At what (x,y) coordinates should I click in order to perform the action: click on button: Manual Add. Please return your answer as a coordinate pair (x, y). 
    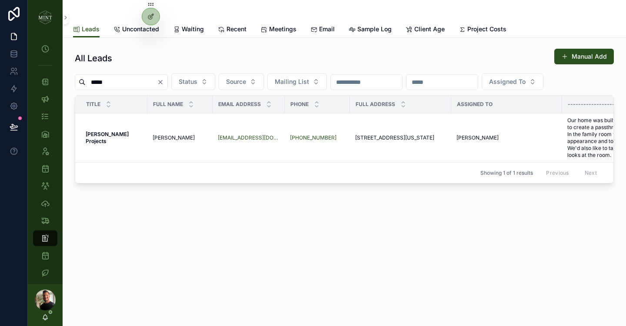
    Looking at the image, I should click on (583, 56).